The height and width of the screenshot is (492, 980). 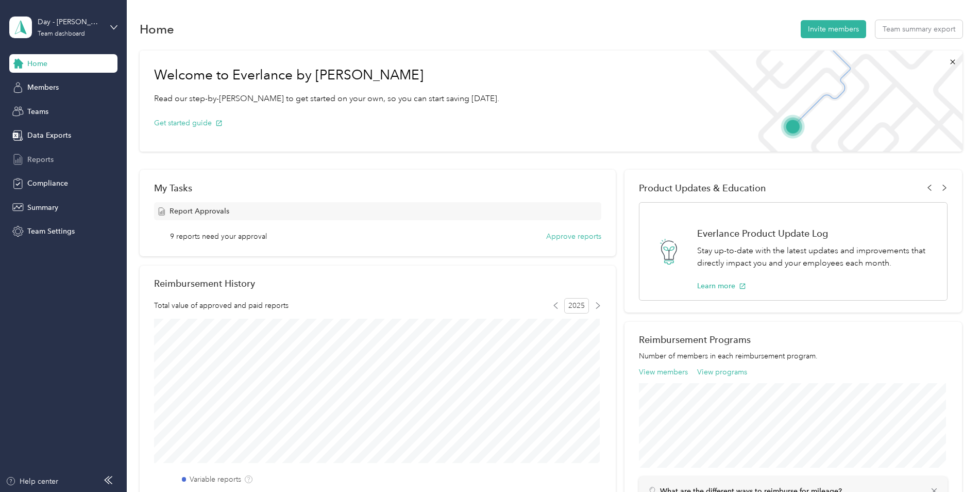 I want to click on p: Stay up-to-date with the latest updates and improvements that directly impact you and your employ..., so click(x=816, y=256).